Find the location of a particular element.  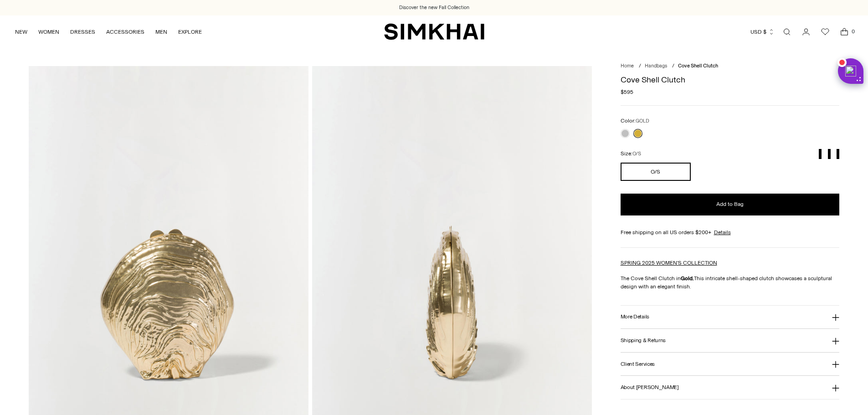

a: DRESSES is located at coordinates (83, 32).